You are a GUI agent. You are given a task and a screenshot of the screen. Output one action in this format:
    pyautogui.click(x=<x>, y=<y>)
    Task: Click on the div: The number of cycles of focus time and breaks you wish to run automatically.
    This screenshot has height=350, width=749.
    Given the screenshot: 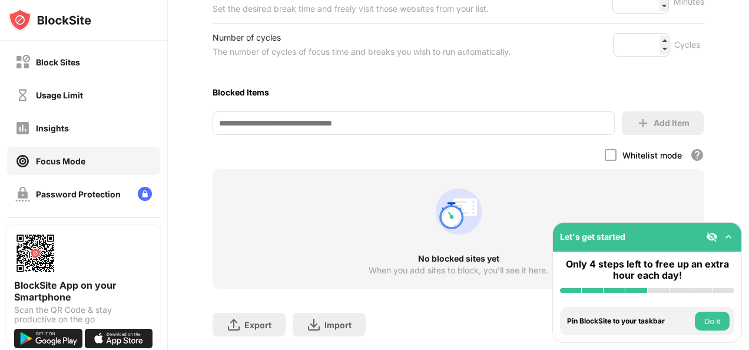 What is the action you would take?
    pyautogui.click(x=361, y=52)
    